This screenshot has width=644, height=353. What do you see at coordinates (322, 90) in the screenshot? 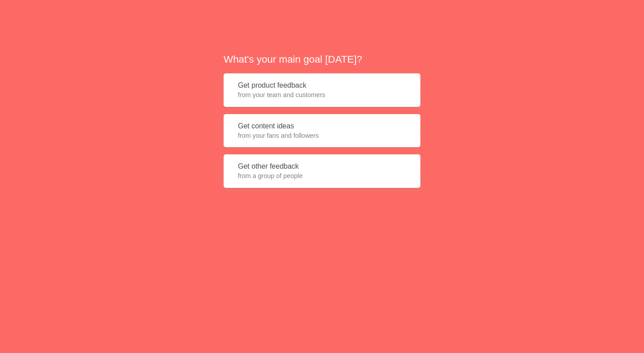
I see `button: Get product feedbackfrom your team and customers` at bounding box center [322, 90].